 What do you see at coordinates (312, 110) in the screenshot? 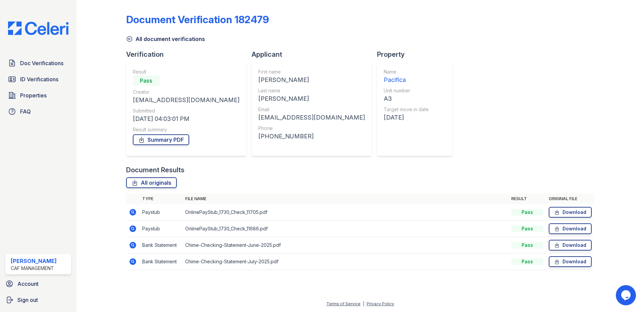
I see `div: Email` at bounding box center [312, 110].